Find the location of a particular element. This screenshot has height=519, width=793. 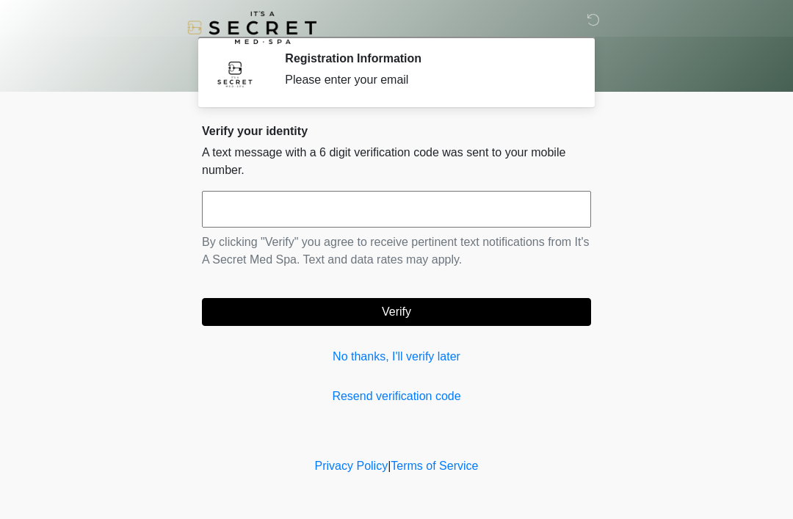

img: Agent Avatar is located at coordinates (235, 73).